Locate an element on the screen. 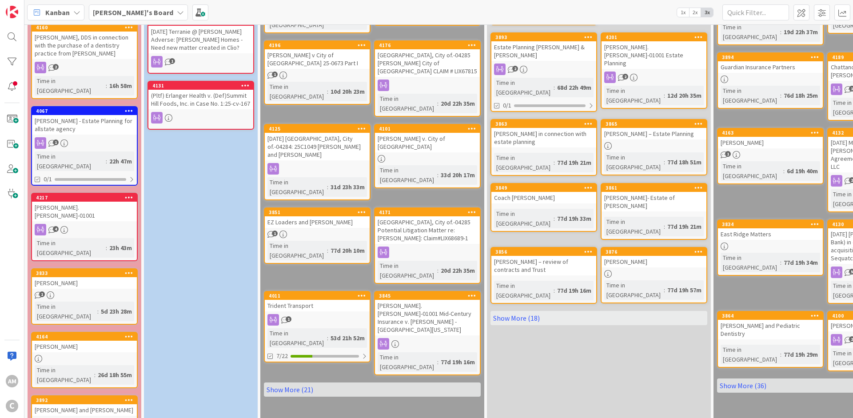  div: 4176 is located at coordinates (429, 45).